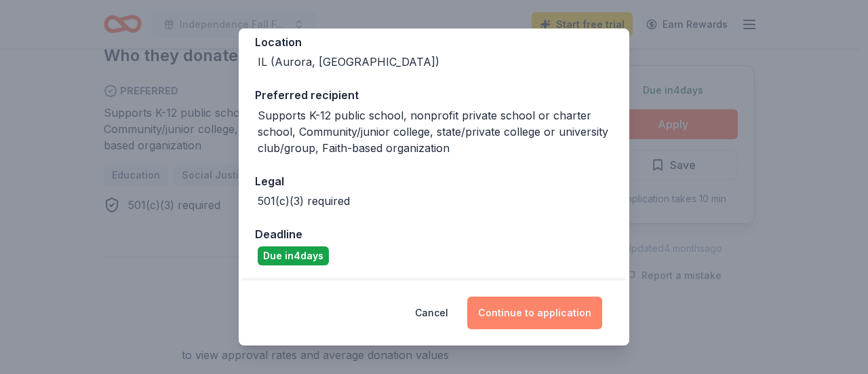  Describe the element at coordinates (293, 256) in the screenshot. I see `div: Due in 4 days` at that location.